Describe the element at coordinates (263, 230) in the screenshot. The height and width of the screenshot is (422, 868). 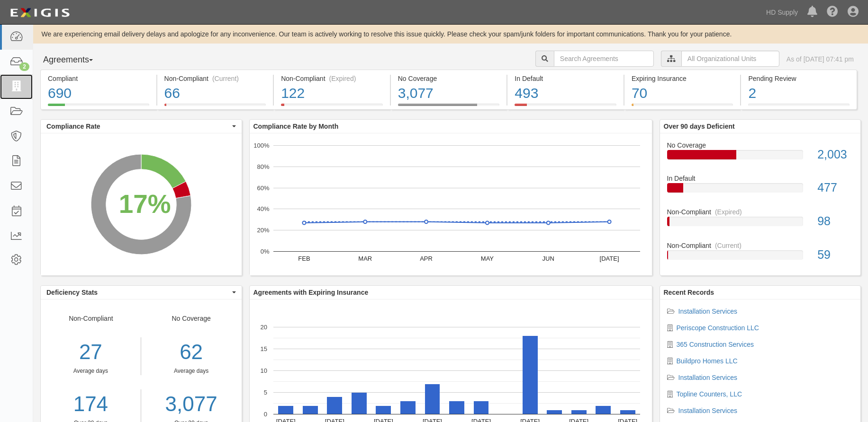
I see `text: 20%` at that location.